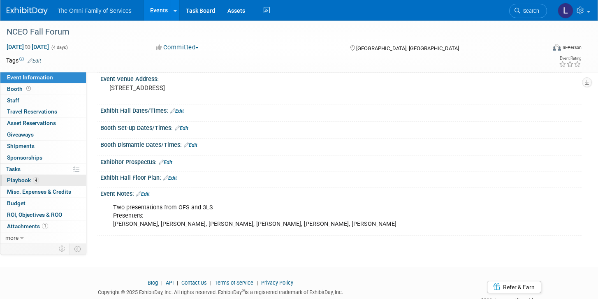  What do you see at coordinates (28, 88) in the screenshot?
I see `span: Booth not reserved yet` at bounding box center [28, 88].